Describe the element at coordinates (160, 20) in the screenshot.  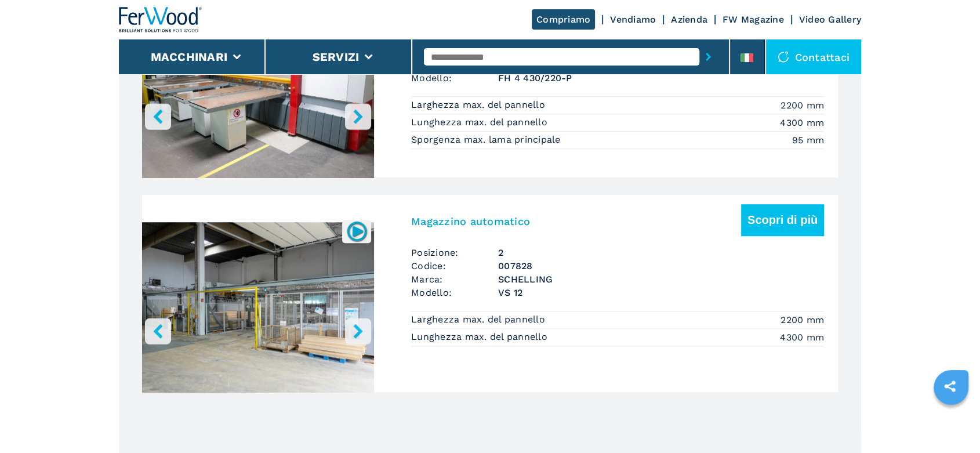
I see `img: Ferwood` at that location.